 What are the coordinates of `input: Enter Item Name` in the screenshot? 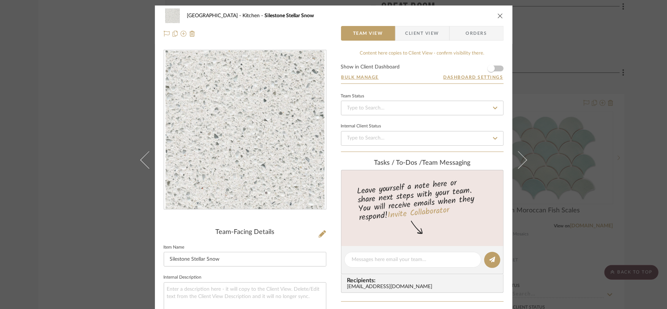 It's located at (245, 259).